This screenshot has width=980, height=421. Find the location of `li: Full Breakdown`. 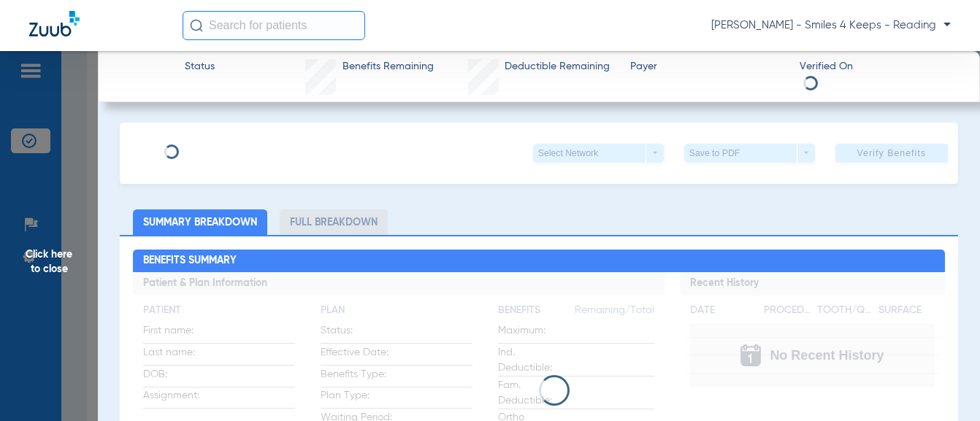

li: Full Breakdown is located at coordinates (334, 222).